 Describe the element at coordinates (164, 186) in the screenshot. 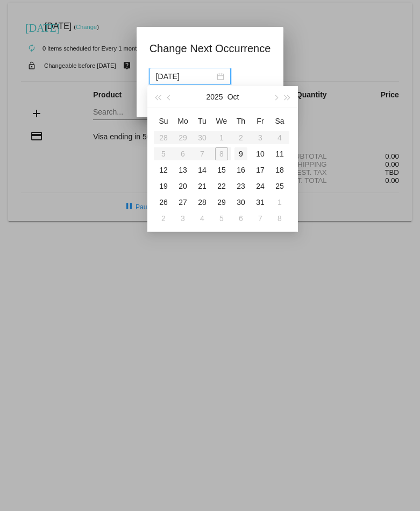

I see `td: 10/19/2025` at that location.